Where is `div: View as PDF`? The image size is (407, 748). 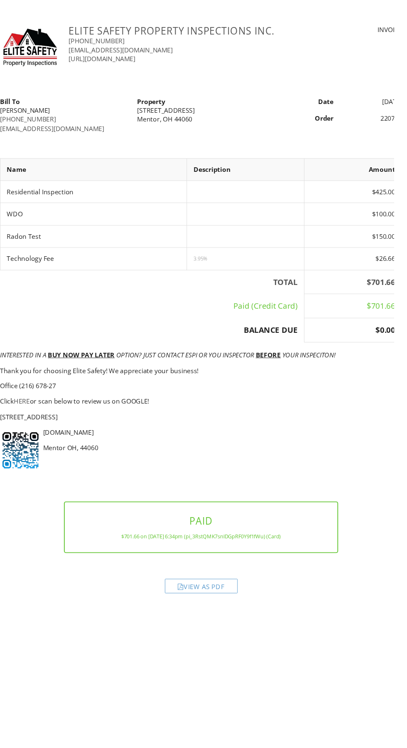
div: View as PDF is located at coordinates (208, 605).